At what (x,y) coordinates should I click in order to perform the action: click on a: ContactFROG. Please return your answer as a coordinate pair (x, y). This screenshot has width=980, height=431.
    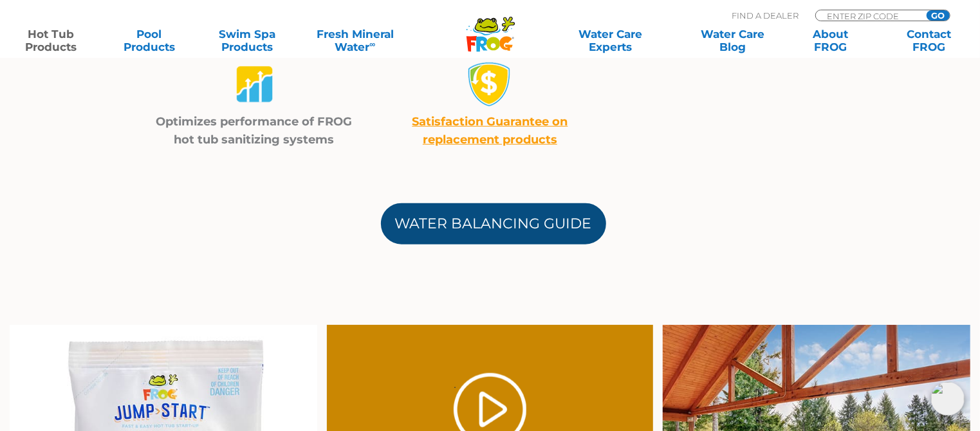
    Looking at the image, I should click on (928, 41).